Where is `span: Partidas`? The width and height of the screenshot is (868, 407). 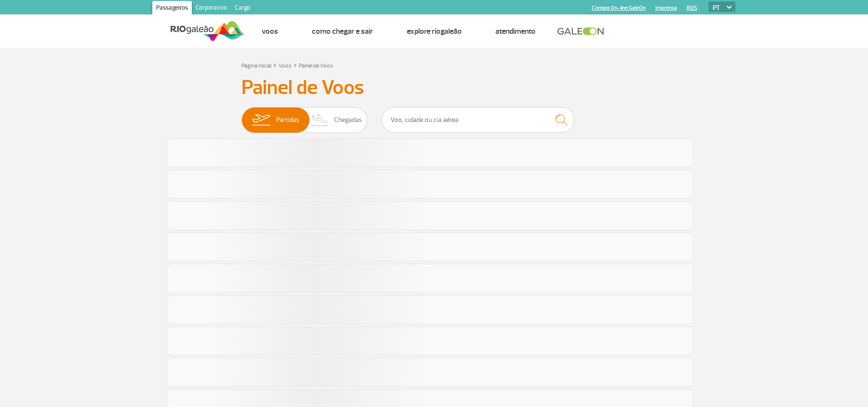
span: Partidas is located at coordinates (288, 120).